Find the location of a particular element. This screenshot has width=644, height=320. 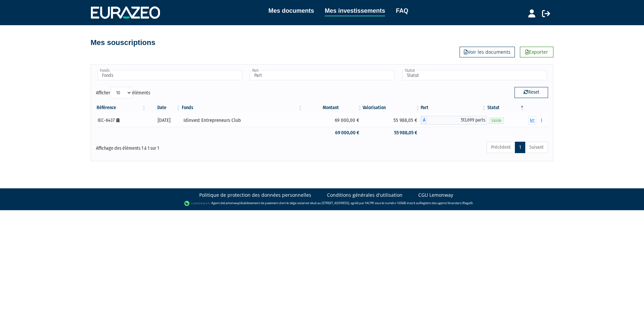

a: Registre des agents financiers (Regafi) is located at coordinates (446, 203).